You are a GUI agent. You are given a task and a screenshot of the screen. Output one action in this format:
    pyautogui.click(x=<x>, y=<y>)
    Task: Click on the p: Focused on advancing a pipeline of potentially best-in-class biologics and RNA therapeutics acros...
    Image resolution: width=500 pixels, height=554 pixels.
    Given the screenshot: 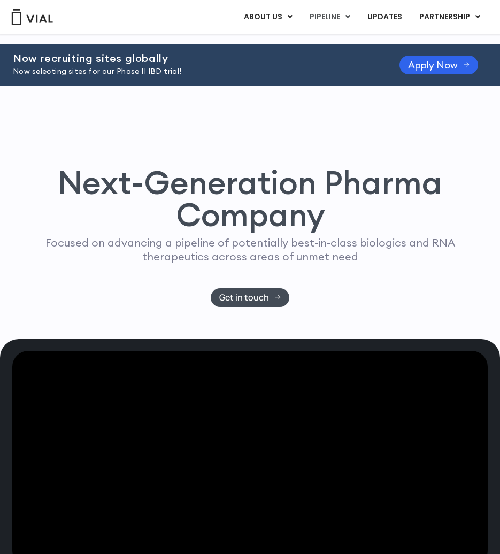 What is the action you would take?
    pyautogui.click(x=250, y=250)
    